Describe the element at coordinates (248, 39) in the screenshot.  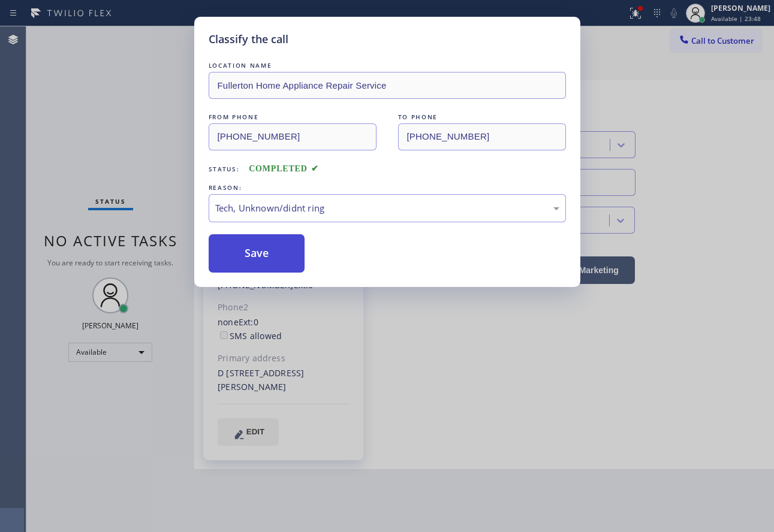
I see `h5: Classify the call` at that location.